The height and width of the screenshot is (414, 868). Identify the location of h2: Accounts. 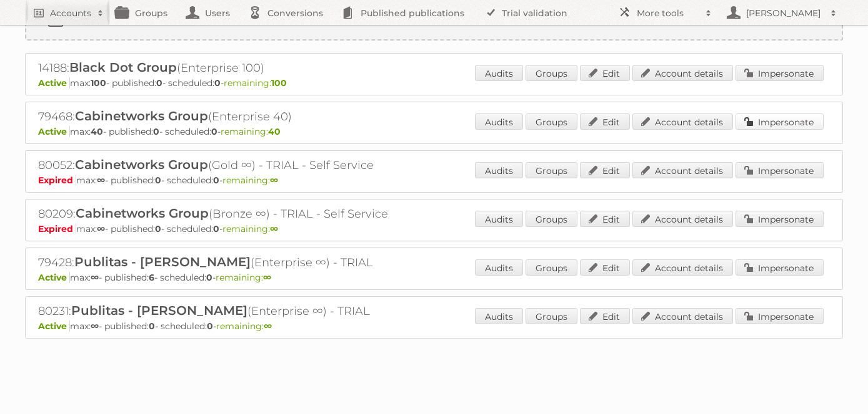
(71, 13).